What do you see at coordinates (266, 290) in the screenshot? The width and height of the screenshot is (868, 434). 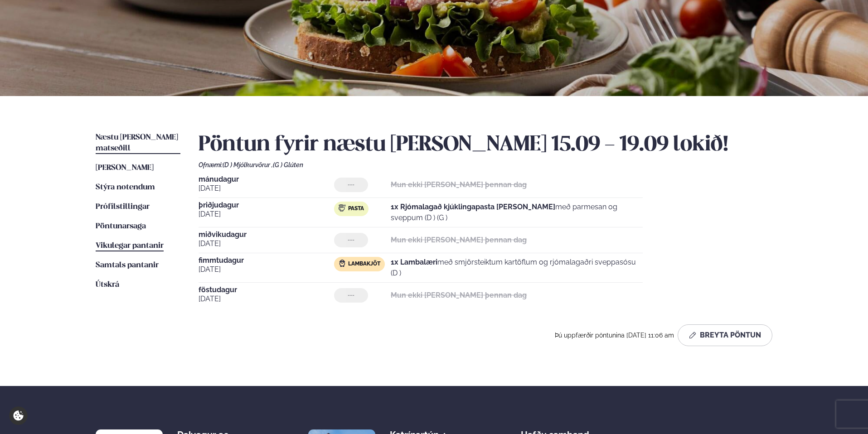 I see `span: föstudagur` at bounding box center [266, 290].